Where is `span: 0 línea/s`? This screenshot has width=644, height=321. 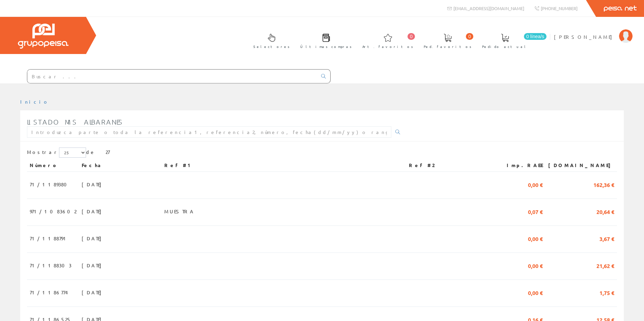
span: 0 línea/s is located at coordinates (535, 37).